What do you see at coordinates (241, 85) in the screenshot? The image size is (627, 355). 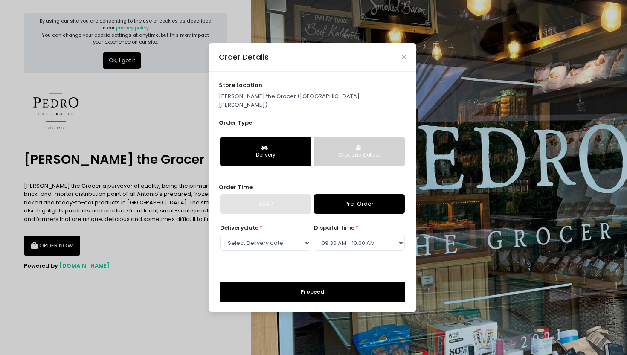 I see `span: store location` at bounding box center [241, 85].